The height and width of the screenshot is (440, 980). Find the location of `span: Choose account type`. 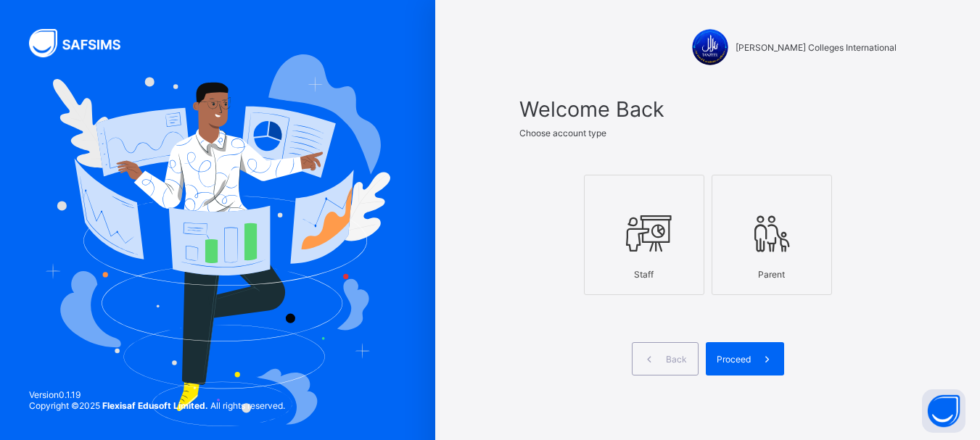

span: Choose account type is located at coordinates (563, 133).